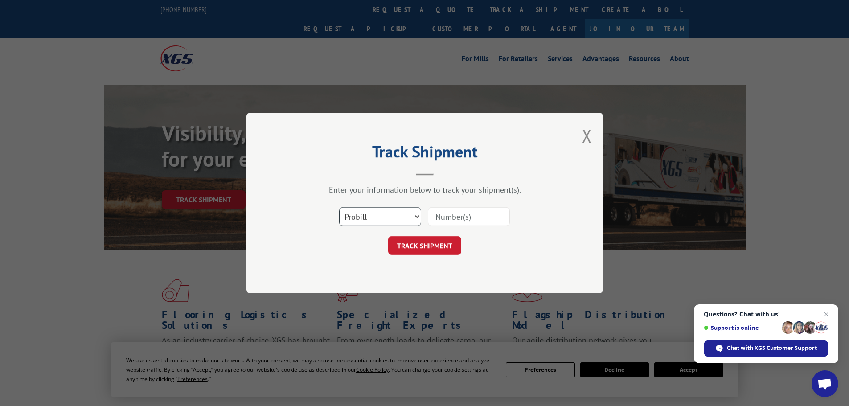  I want to click on div: Enter your information below to track your shipment(s)., so click(425, 189).